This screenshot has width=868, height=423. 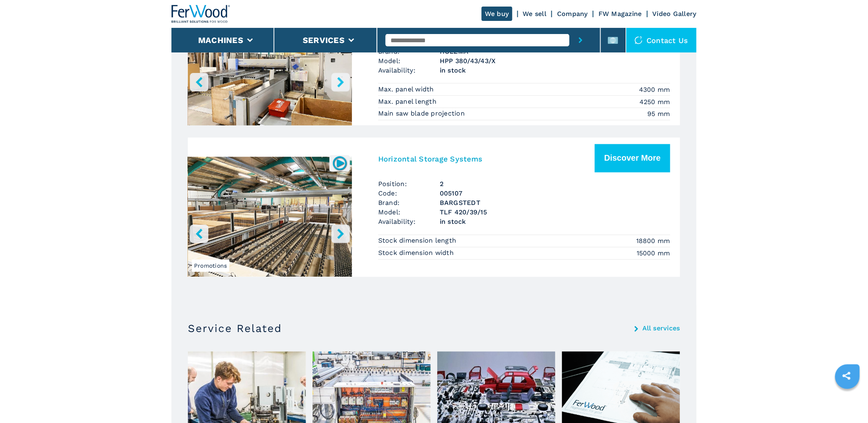 I want to click on em: 15000 mm, so click(x=653, y=253).